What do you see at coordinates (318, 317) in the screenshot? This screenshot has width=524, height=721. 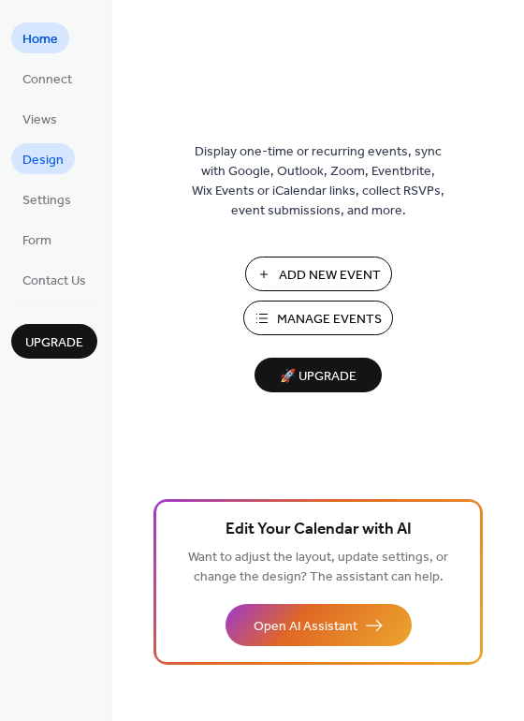 I see `button: Manage Events` at bounding box center [318, 317].